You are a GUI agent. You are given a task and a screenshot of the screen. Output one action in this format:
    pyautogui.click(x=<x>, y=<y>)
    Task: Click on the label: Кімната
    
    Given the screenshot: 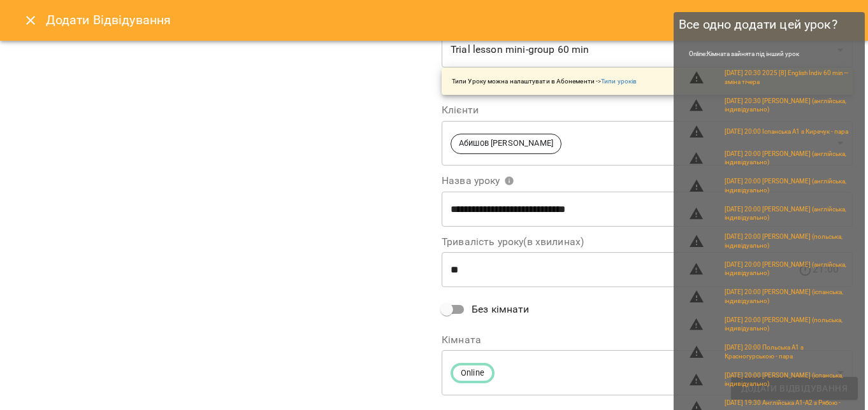 What is the action you would take?
    pyautogui.click(x=647, y=340)
    